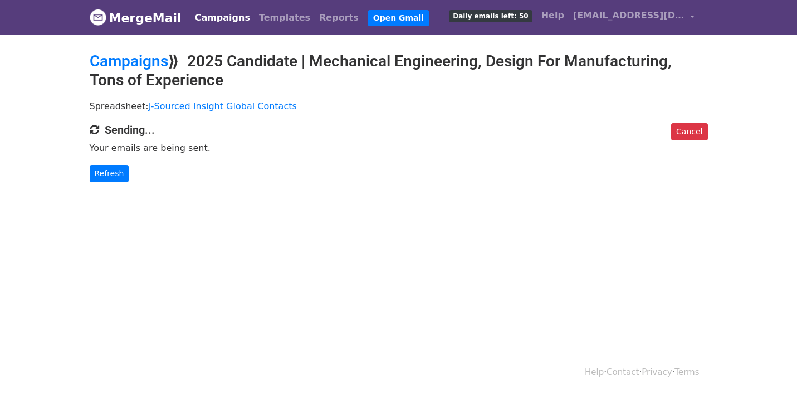 The image size is (797, 394). What do you see at coordinates (490, 16) in the screenshot?
I see `a: Daily emails left: 50` at bounding box center [490, 16].